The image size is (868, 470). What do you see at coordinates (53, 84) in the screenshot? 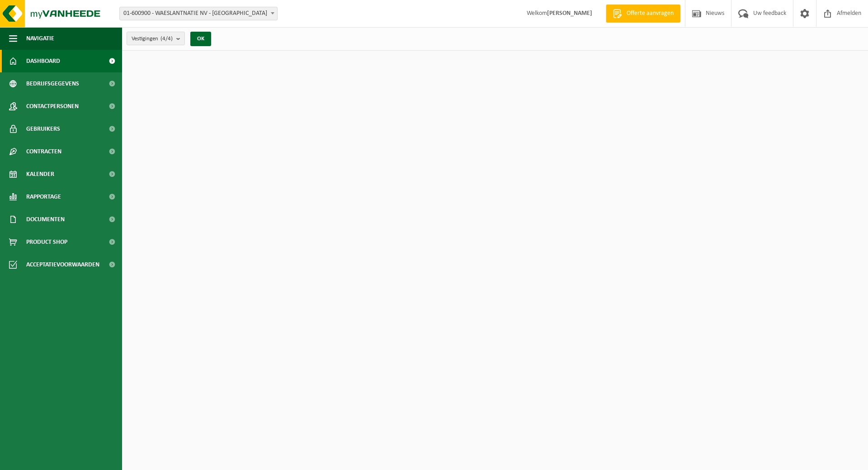
I see `span: Bedrijfsgegevens` at bounding box center [53, 84].